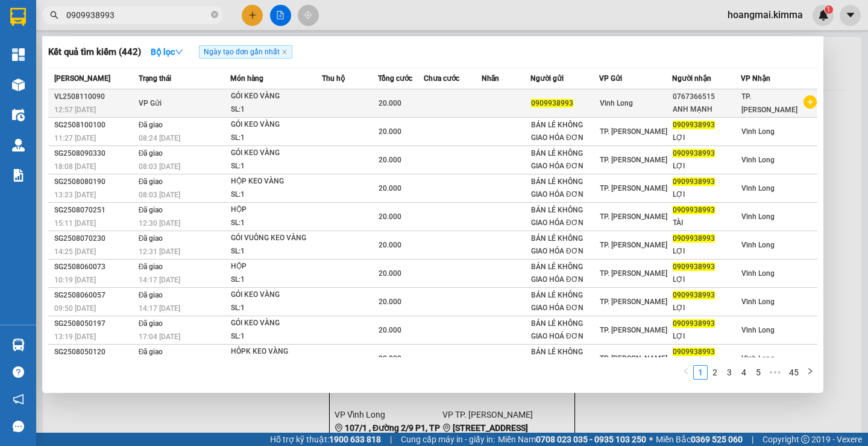 This screenshot has width=868, height=446. I want to click on div: BÁN LẺ KHÔNG GIAO HOÁ ĐƠN, so click(565, 330).